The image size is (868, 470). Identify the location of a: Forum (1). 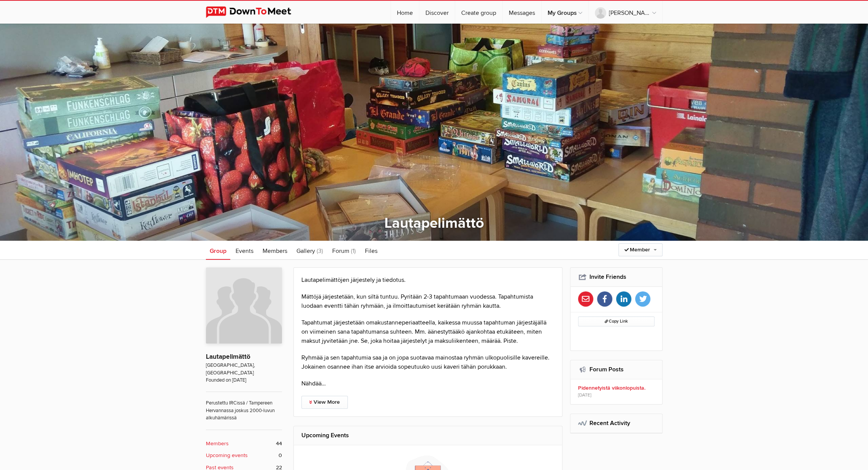
(344, 250).